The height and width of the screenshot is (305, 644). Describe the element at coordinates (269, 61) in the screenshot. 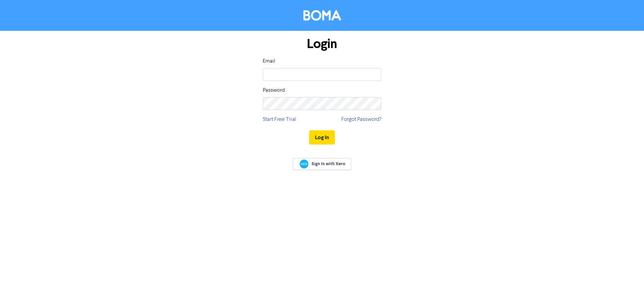

I see `label: Email` at that location.